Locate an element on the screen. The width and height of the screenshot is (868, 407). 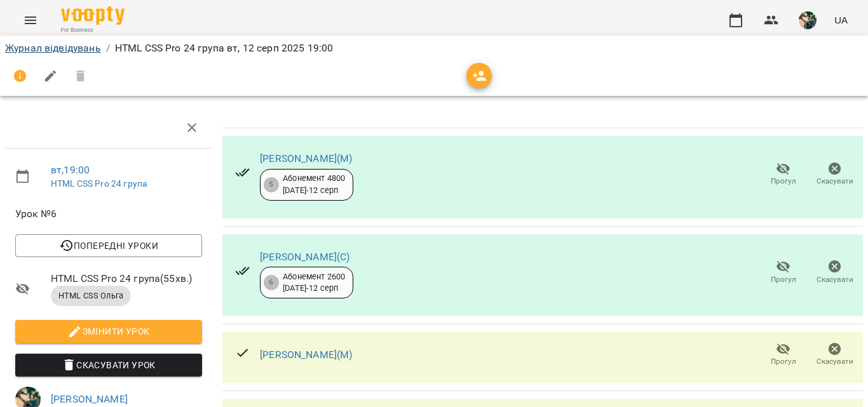
span: Попередні уроки is located at coordinates (109, 246).